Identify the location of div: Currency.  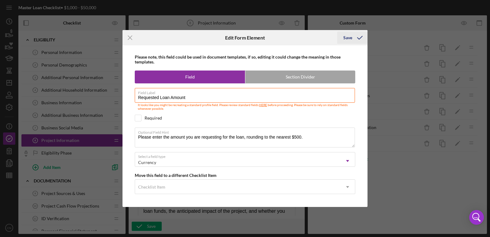
(147, 162).